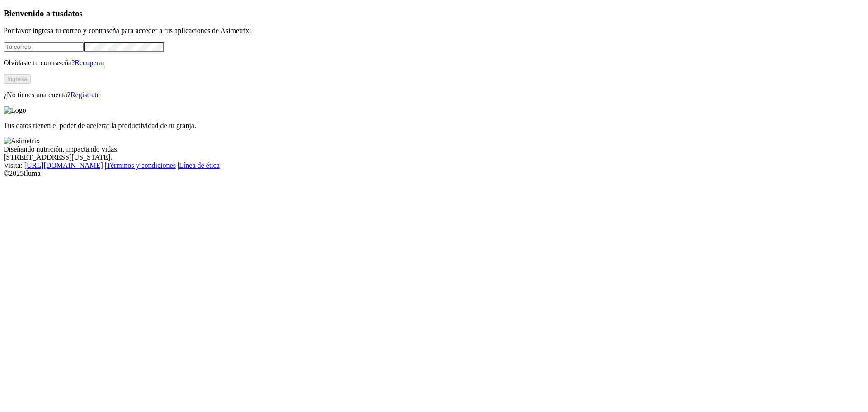 Image resolution: width=868 pixels, height=412 pixels. What do you see at coordinates (90, 62) in the screenshot?
I see `a: Recuperar` at bounding box center [90, 62].